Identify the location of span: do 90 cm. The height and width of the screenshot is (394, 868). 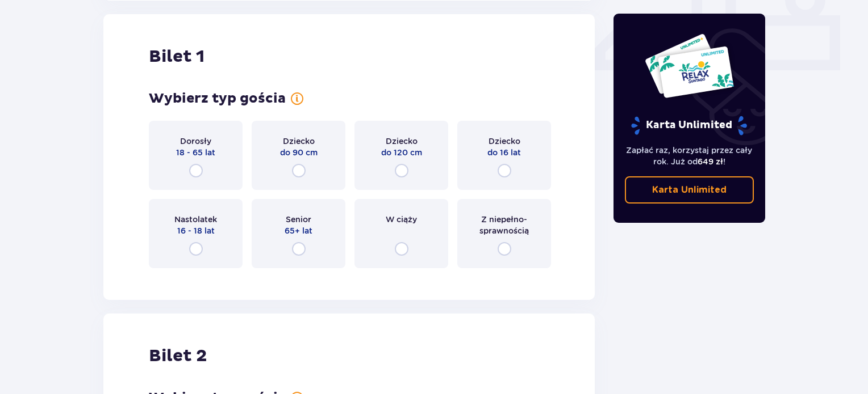
(299, 153).